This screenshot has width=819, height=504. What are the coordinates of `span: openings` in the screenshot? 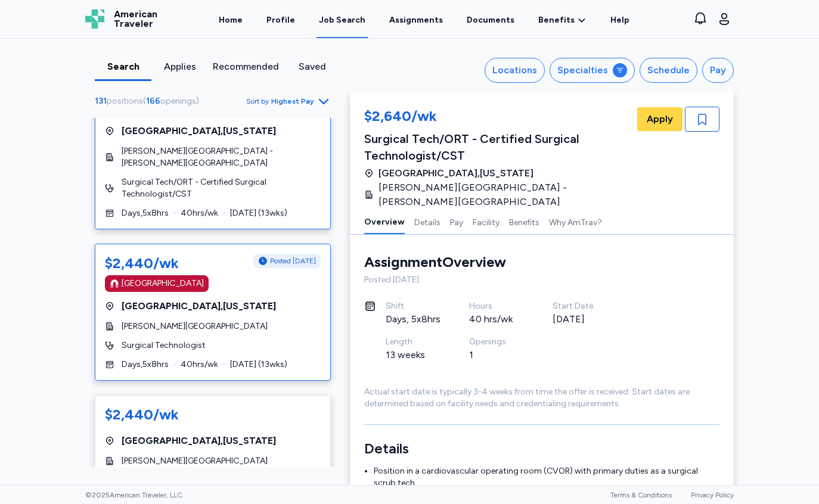 It's located at (178, 101).